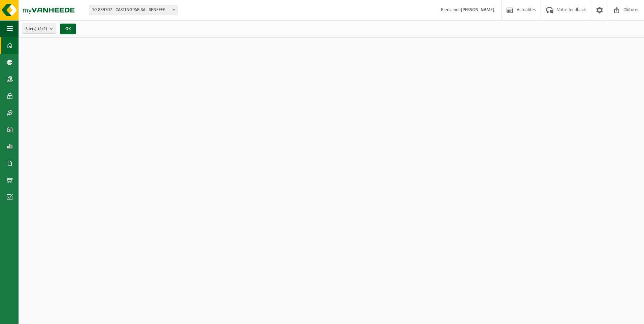 The width and height of the screenshot is (644, 324). What do you see at coordinates (36, 29) in the screenshot?
I see `span: Site(s)` at bounding box center [36, 29].